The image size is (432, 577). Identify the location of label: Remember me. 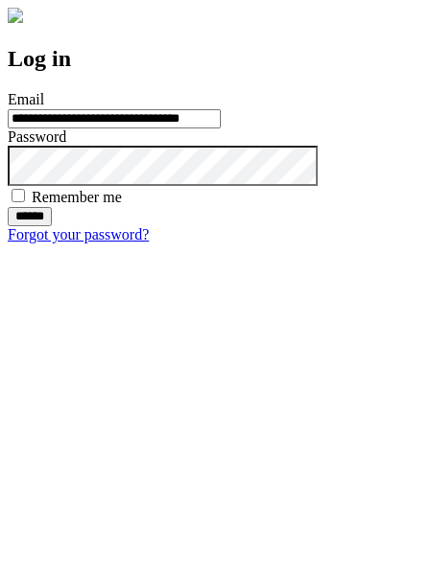
(77, 197).